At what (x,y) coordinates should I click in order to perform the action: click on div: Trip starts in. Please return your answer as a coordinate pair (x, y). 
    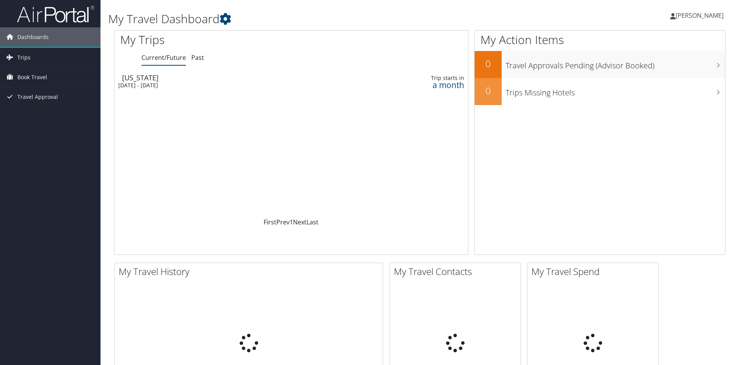
    Looking at the image, I should click on (424, 78).